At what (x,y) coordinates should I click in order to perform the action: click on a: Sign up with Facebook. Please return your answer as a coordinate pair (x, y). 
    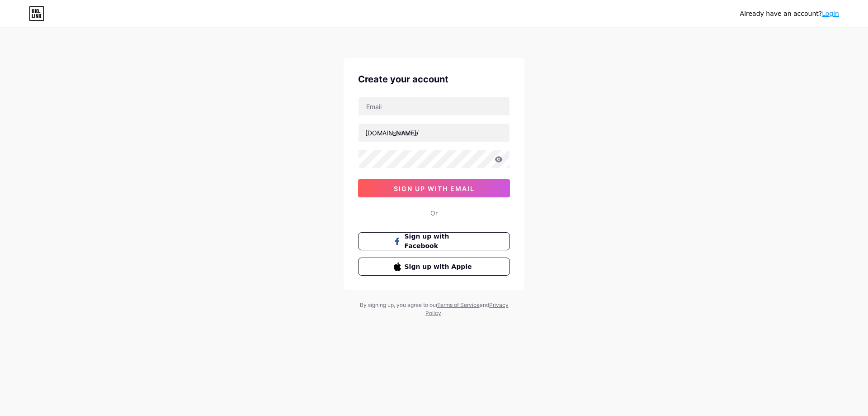
    Looking at the image, I should click on (434, 241).